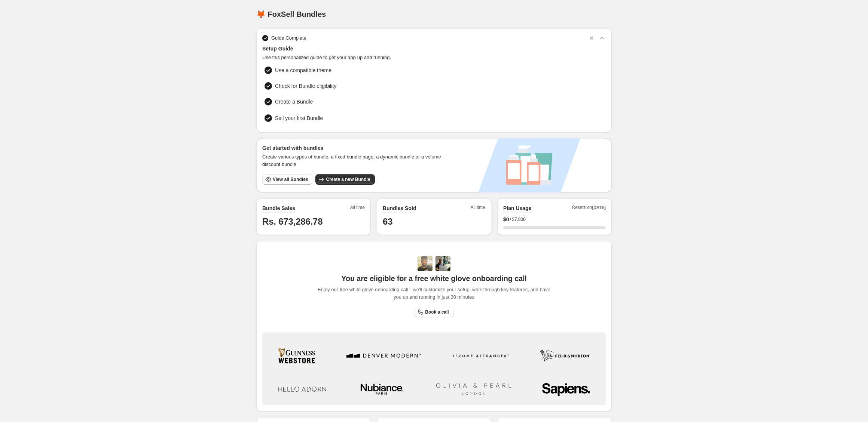  What do you see at coordinates (306, 86) in the screenshot?
I see `span: Check for Bundle eligibility` at bounding box center [306, 86].